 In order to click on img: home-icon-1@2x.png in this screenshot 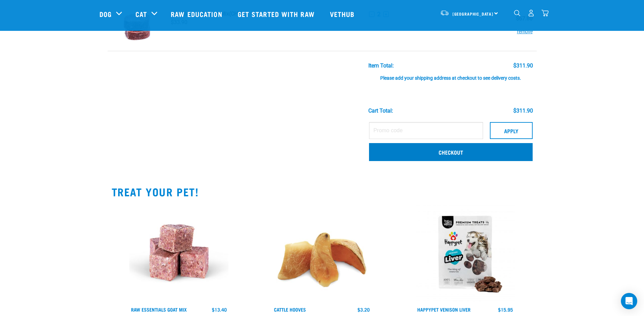, I will do `click(517, 13)`.